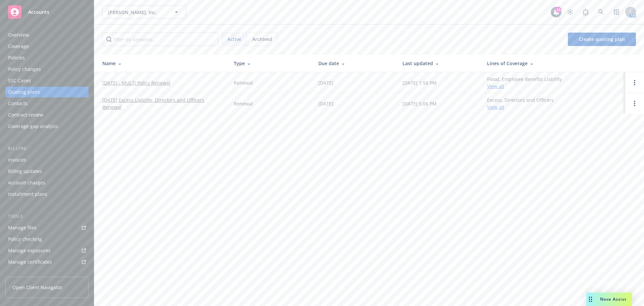 This screenshot has width=644, height=306. Describe the element at coordinates (47, 126) in the screenshot. I see `a: Coverage gap analysis` at that location.